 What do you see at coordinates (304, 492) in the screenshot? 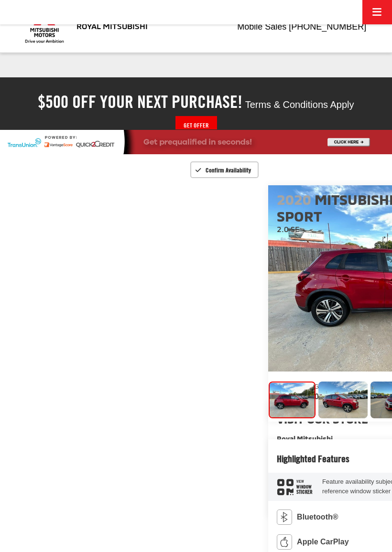
I see `span: Sticker` at bounding box center [304, 492].